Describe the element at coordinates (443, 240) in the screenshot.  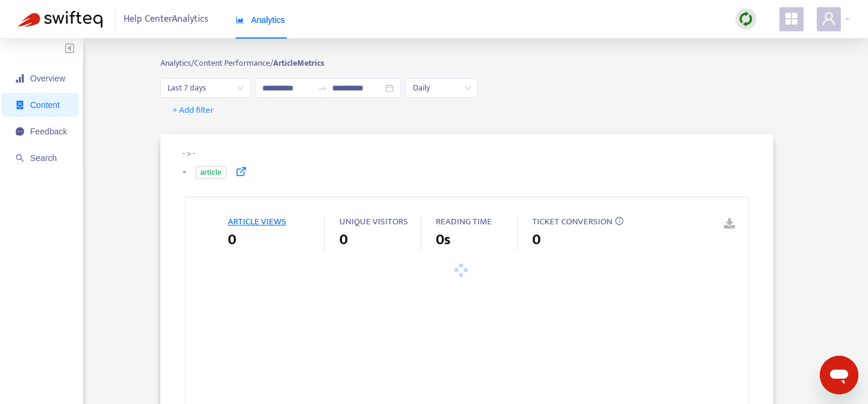
I see `span: 0s` at that location.